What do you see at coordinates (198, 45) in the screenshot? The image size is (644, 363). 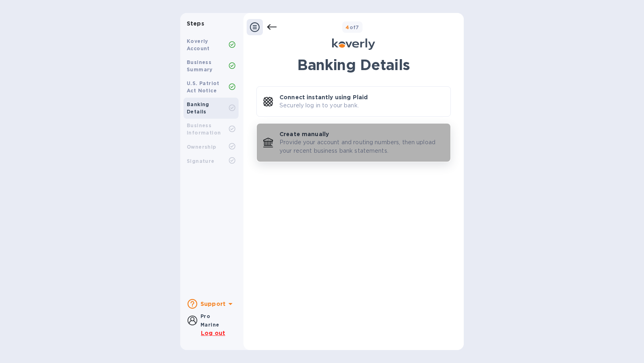 I see `b: Koverly Account` at bounding box center [198, 45].